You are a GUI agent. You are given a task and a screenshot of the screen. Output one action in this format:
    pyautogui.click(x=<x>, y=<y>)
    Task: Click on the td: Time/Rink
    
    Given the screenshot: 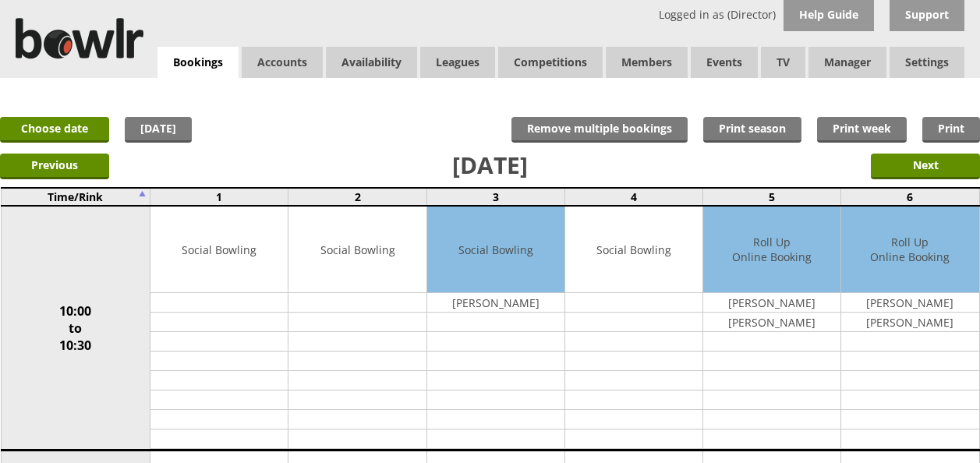 What is the action you would take?
    pyautogui.click(x=76, y=196)
    